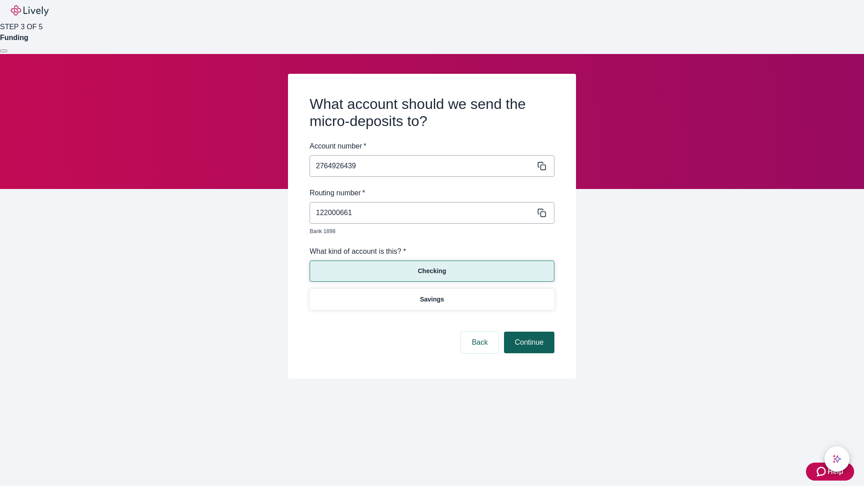 The height and width of the screenshot is (486, 864). What do you see at coordinates (432, 299) in the screenshot?
I see `p: Savings` at bounding box center [432, 299].